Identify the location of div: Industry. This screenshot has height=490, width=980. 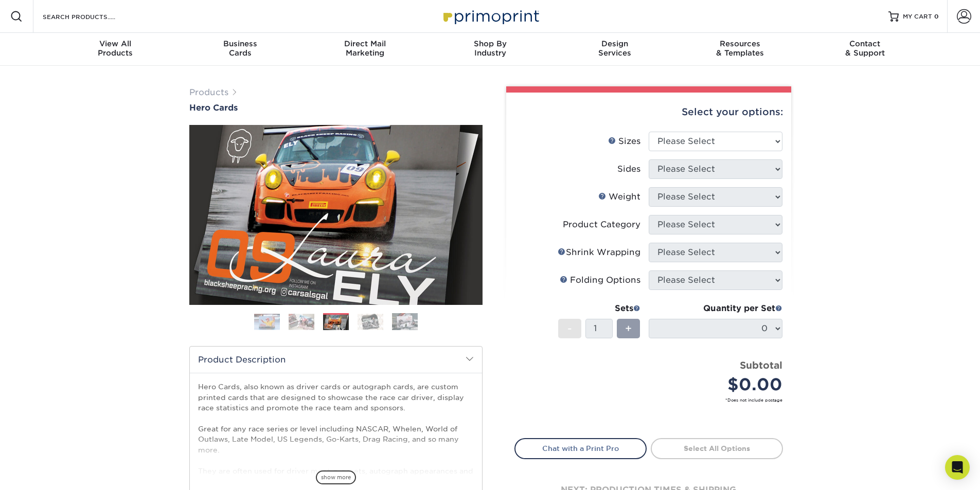
(490, 48).